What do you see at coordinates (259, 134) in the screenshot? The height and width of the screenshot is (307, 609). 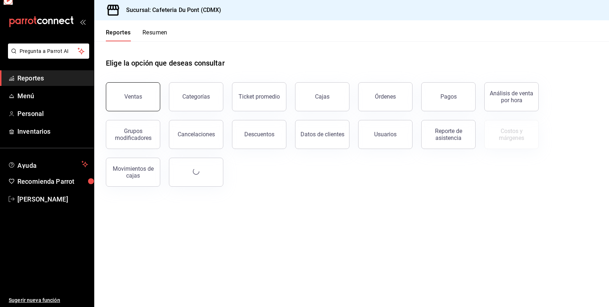 I see `div: Descuentos` at bounding box center [259, 134].